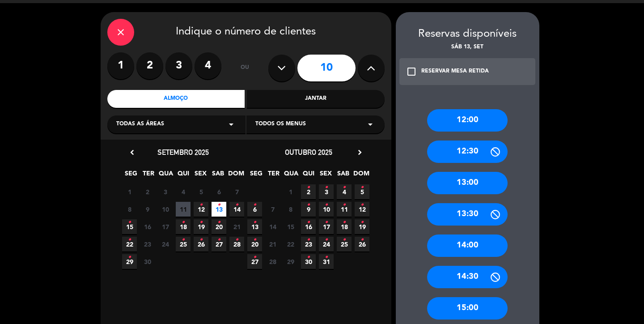  What do you see at coordinates (176, 99) in the screenshot?
I see `div: Almoço` at bounding box center [176, 99].